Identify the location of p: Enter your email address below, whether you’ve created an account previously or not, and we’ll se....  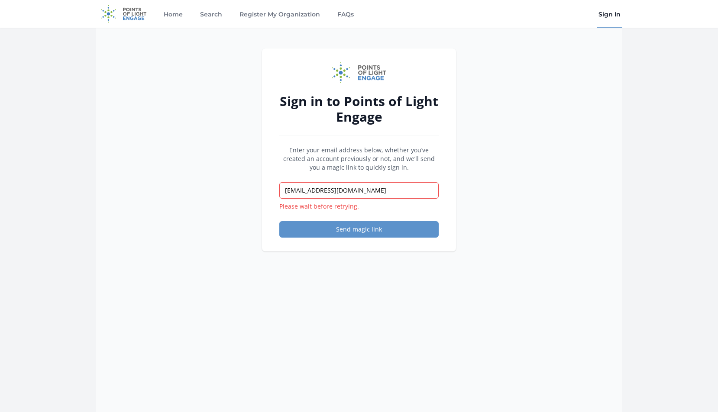
(359, 159).